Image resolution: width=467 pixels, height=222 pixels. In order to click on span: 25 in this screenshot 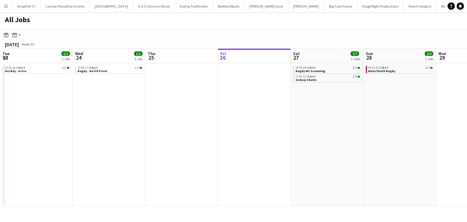, I will do `click(151, 57)`.